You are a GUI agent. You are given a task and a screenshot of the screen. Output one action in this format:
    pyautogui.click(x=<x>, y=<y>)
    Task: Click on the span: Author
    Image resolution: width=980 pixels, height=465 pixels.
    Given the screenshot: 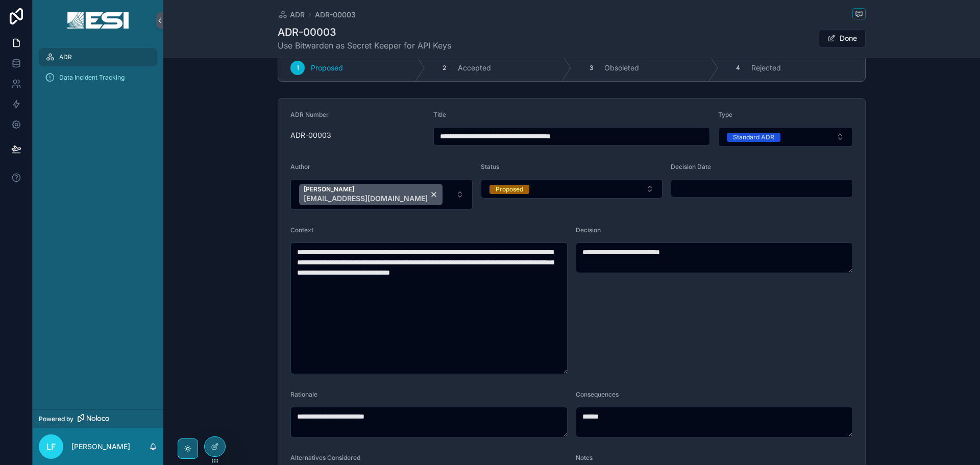 What is the action you would take?
    pyautogui.click(x=300, y=166)
    